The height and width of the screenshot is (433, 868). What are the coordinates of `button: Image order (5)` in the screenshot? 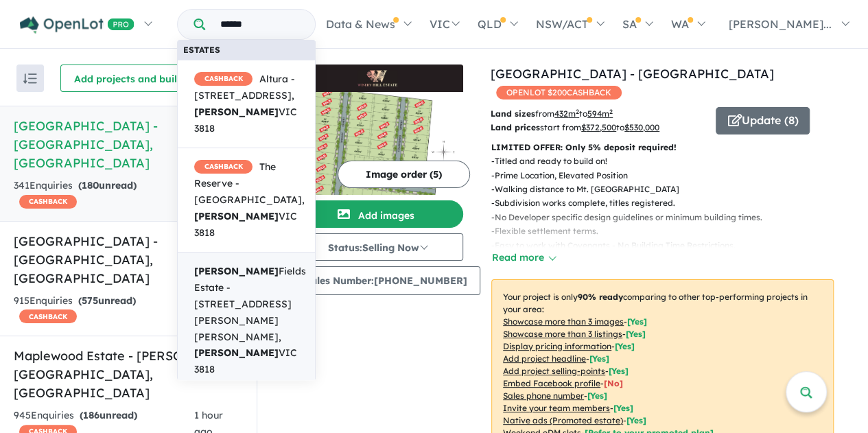 It's located at (404, 174).